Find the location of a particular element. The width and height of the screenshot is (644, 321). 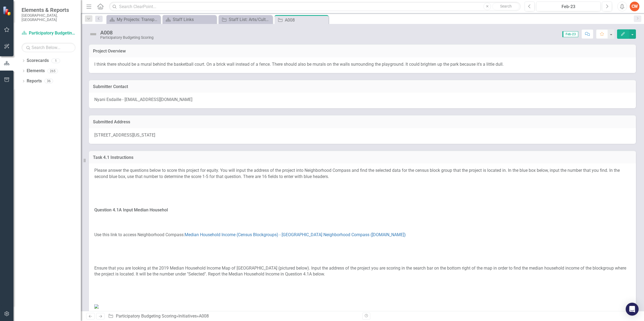

a: My Projects: Transportation is located at coordinates (134, 20).